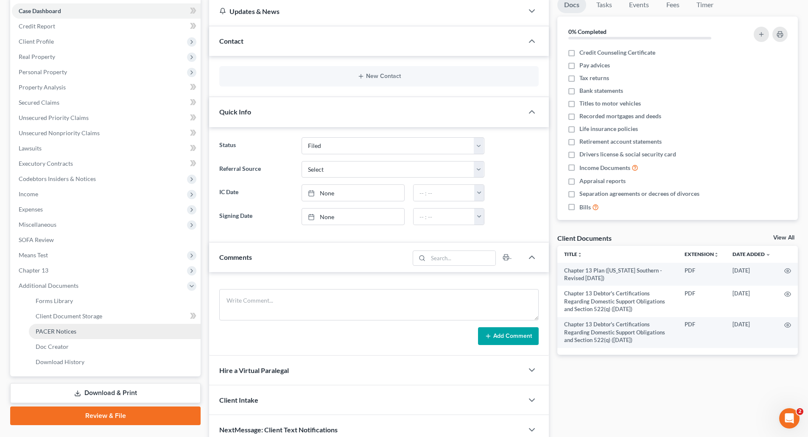  What do you see at coordinates (800, 412) in the screenshot?
I see `span: 2` at bounding box center [800, 412].